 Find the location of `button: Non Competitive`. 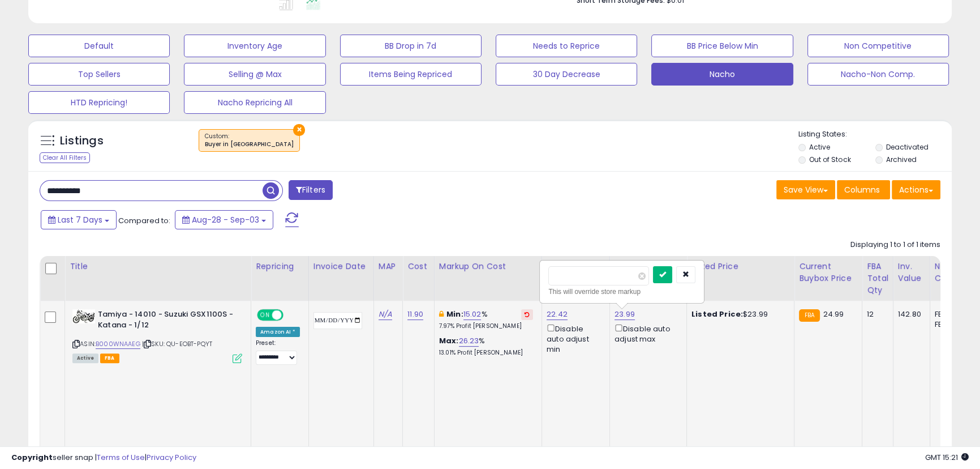

button: Non Competitive is located at coordinates (878, 46).